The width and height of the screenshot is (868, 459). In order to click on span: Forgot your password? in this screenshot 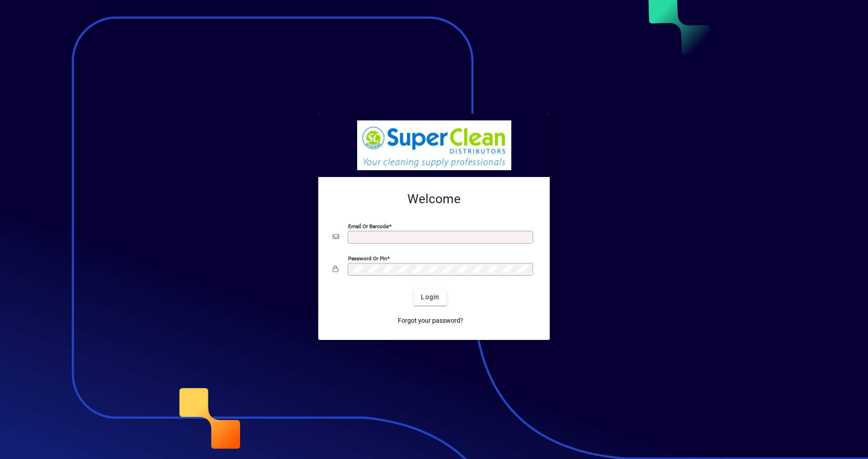, I will do `click(431, 320)`.